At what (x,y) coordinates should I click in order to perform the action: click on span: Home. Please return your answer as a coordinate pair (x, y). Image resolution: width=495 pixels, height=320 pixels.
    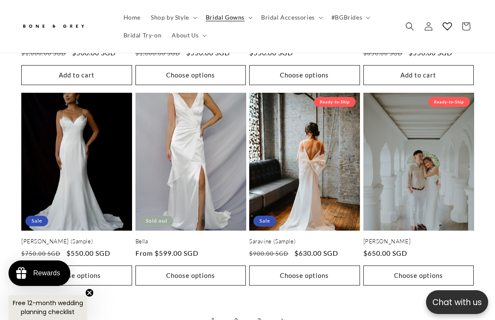
    Looking at the image, I should click on (132, 17).